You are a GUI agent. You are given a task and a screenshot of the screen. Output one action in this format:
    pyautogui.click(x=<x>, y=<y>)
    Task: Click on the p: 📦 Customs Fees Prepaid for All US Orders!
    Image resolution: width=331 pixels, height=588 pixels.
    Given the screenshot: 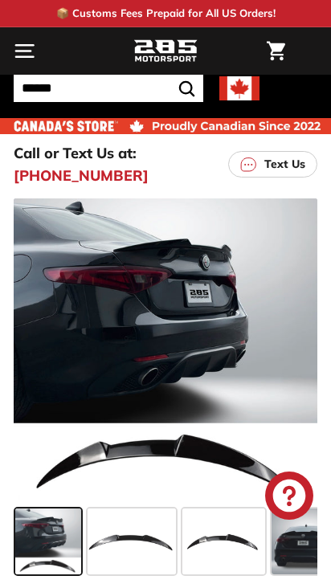 What is the action you would take?
    pyautogui.click(x=166, y=14)
    